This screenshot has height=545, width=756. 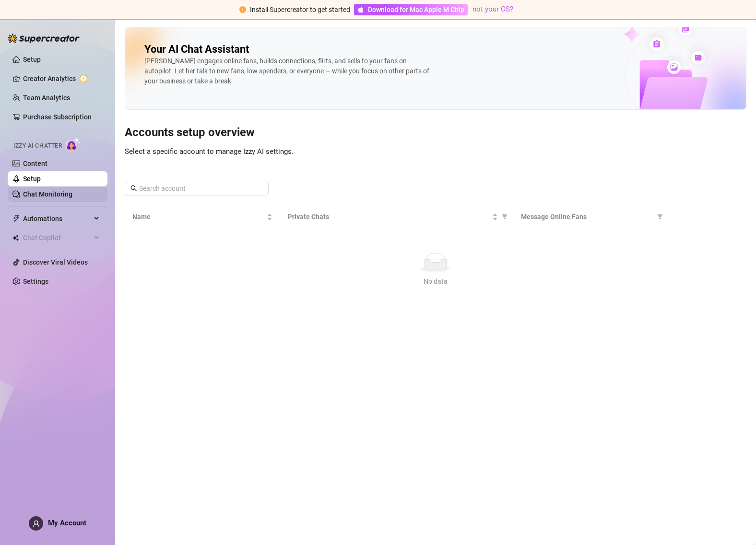 What do you see at coordinates (389, 217) in the screenshot?
I see `span: Private Chats` at bounding box center [389, 217].